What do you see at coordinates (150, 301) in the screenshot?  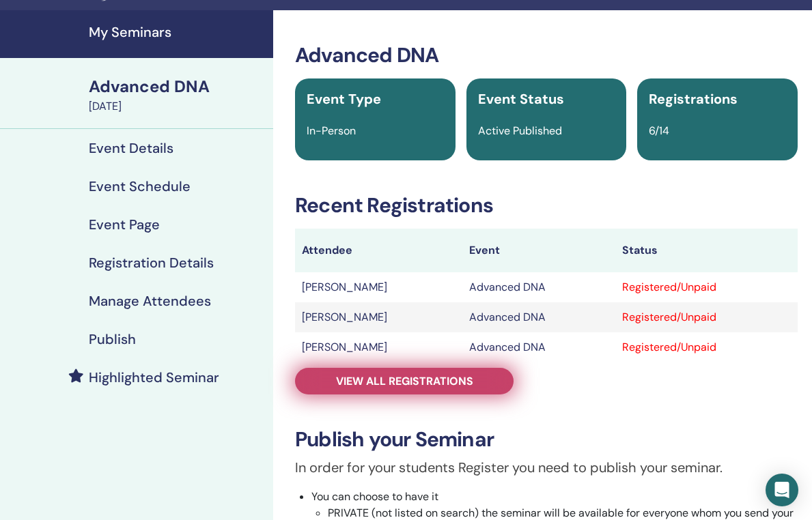 I see `h4: Manage Attendees` at bounding box center [150, 301].